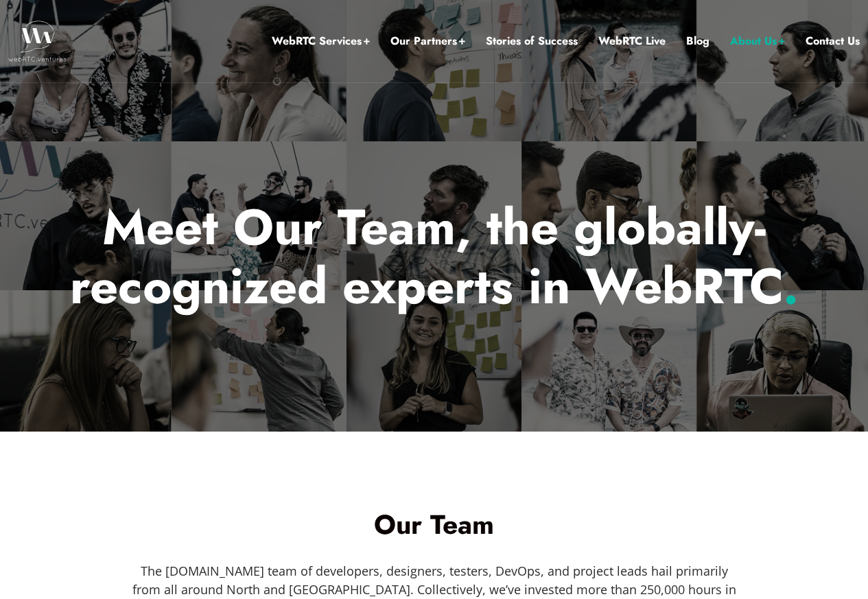 The height and width of the screenshot is (599, 868). What do you see at coordinates (833, 41) in the screenshot?
I see `a: Contact Us` at bounding box center [833, 41].